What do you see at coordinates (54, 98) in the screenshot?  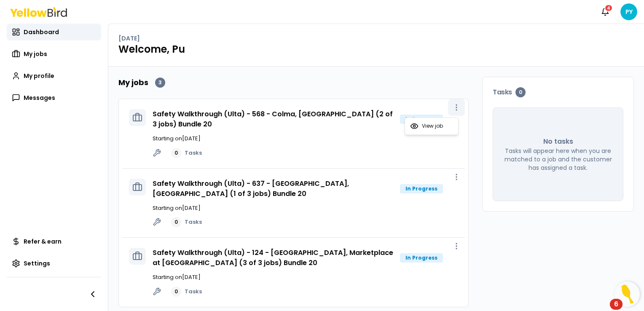 I see `a: Messages` at bounding box center [54, 98].